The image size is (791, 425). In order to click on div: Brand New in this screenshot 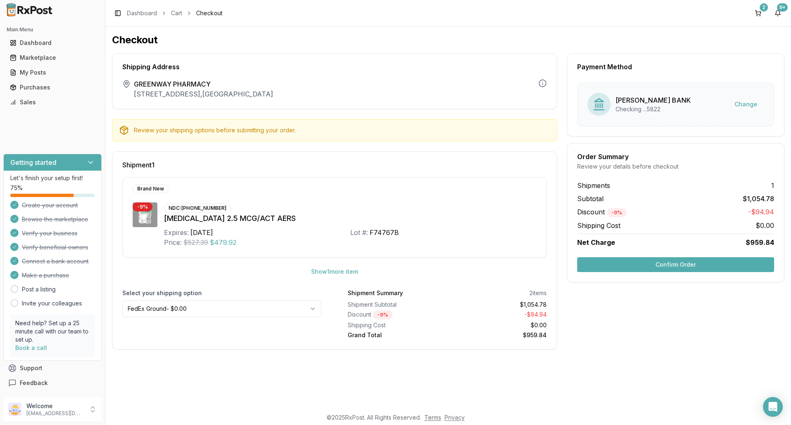, I will do `click(150, 189)`.